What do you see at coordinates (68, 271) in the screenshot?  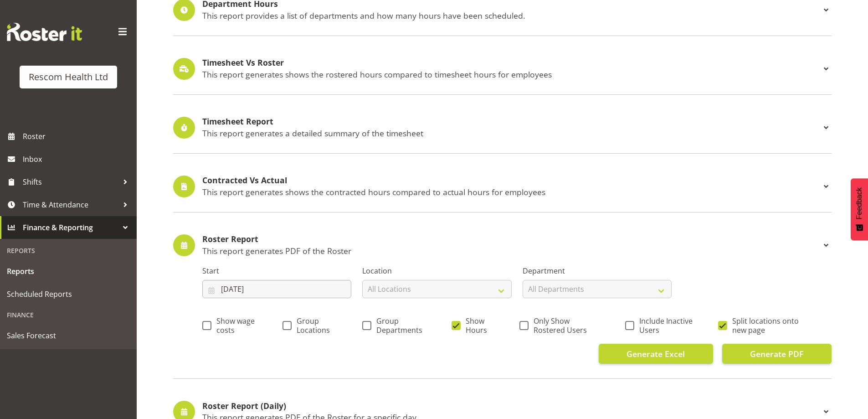 I see `span: Reports` at bounding box center [68, 271].